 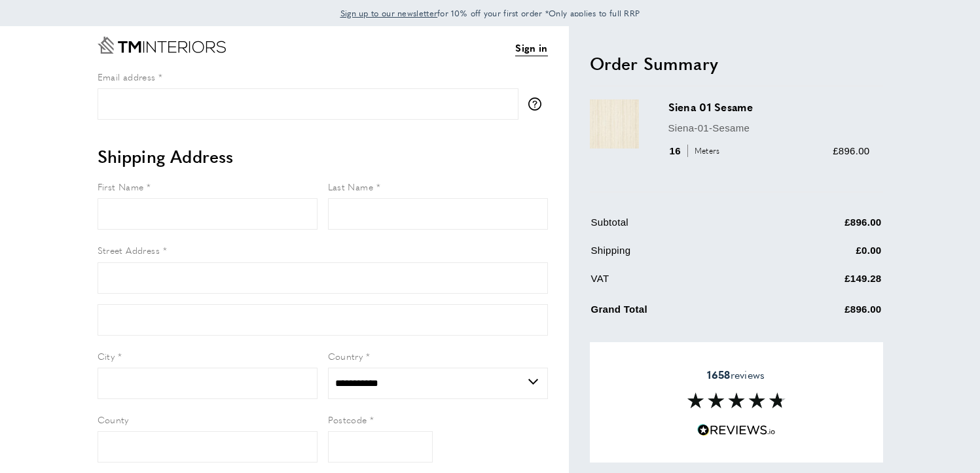 What do you see at coordinates (735, 375) in the screenshot?
I see `span: reviews` at bounding box center [735, 375].